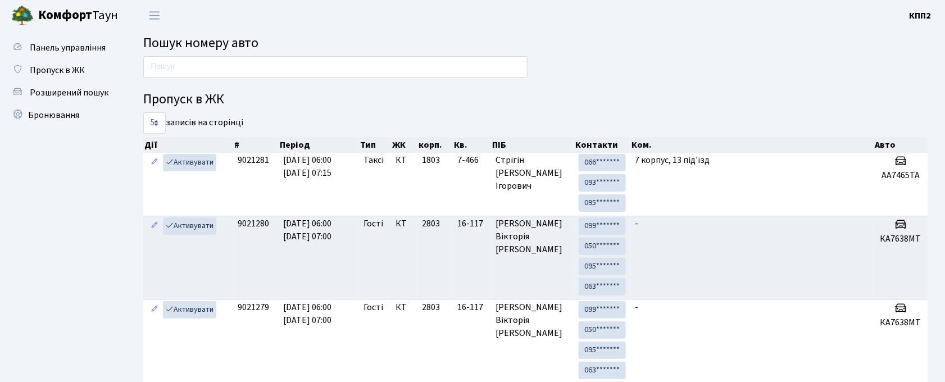 This screenshot has width=945, height=382. What do you see at coordinates (373, 160) in the screenshot?
I see `span: Таксі` at bounding box center [373, 160].